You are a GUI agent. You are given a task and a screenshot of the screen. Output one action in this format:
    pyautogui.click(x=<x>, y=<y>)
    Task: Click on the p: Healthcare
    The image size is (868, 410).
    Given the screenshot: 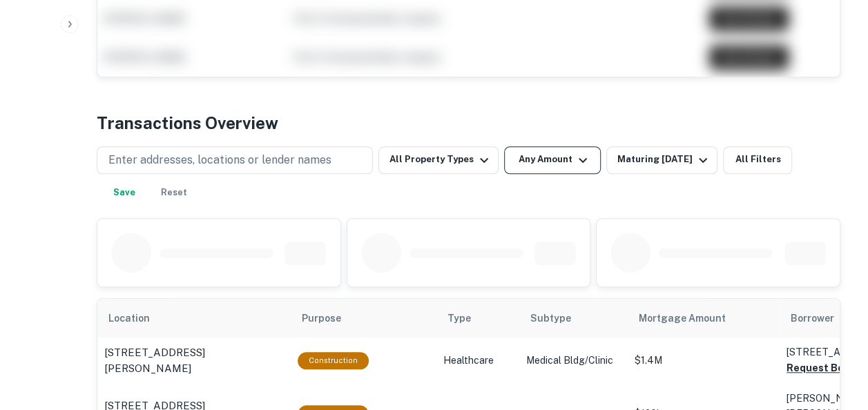 What is the action you would take?
    pyautogui.click(x=478, y=360)
    